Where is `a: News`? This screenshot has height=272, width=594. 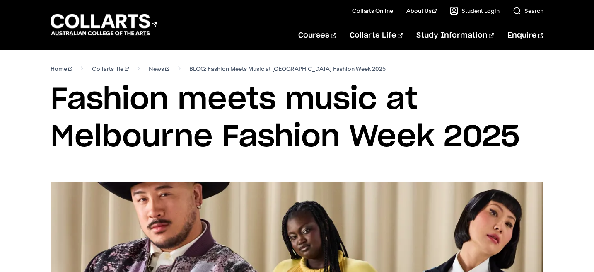 a: News is located at coordinates (159, 69).